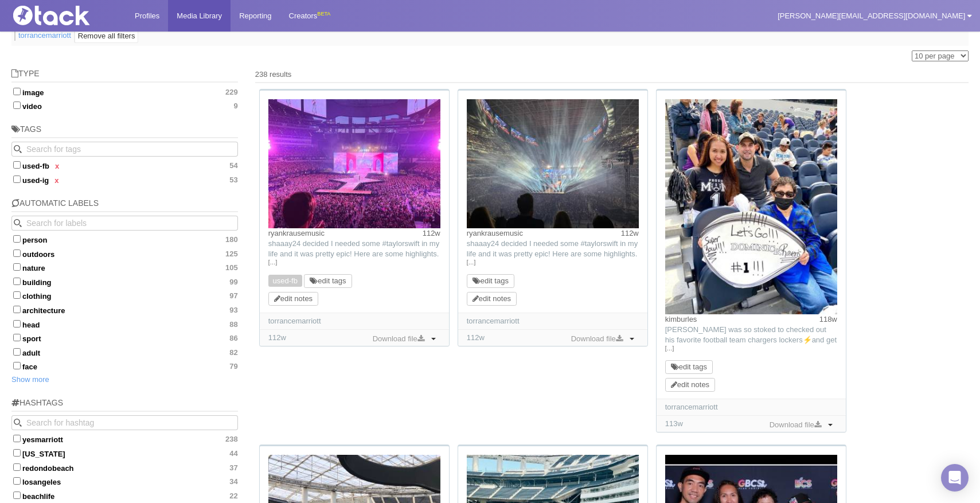 The height and width of the screenshot is (503, 980). What do you see at coordinates (124, 481) in the screenshot?
I see `label: losangeles` at bounding box center [124, 481].